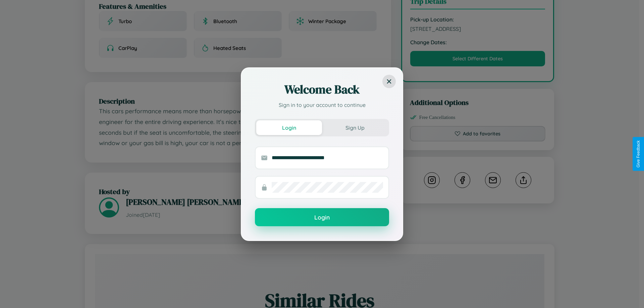 This screenshot has width=644, height=308. What do you see at coordinates (322, 105) in the screenshot?
I see `p: Sign in to your account to continue` at bounding box center [322, 105].